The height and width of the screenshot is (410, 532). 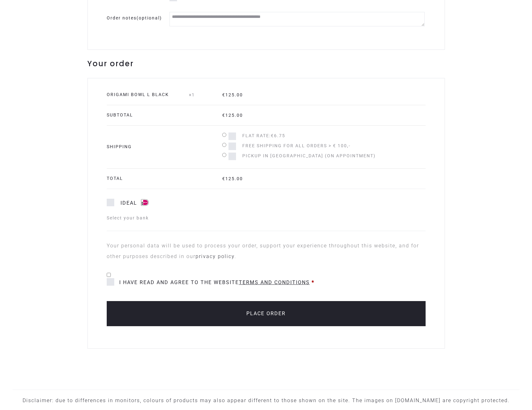 What do you see at coordinates (266, 68) in the screenshot?
I see `h3: Your order` at bounding box center [266, 68].